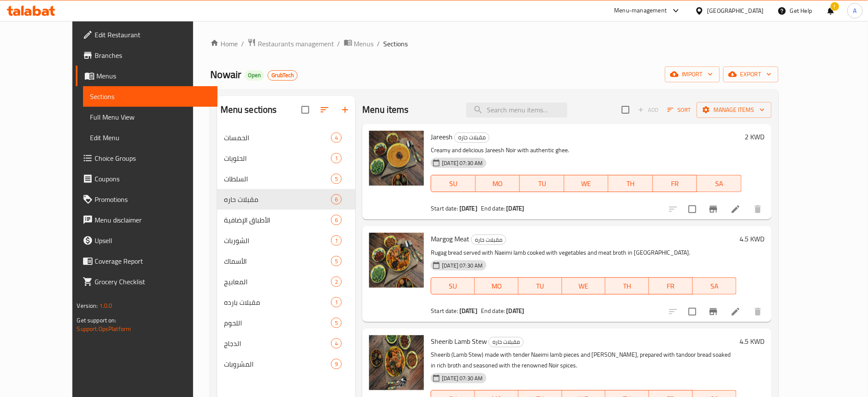  What do you see at coordinates (146, 220) in the screenshot?
I see `a: Menu disclaimer` at bounding box center [146, 220].